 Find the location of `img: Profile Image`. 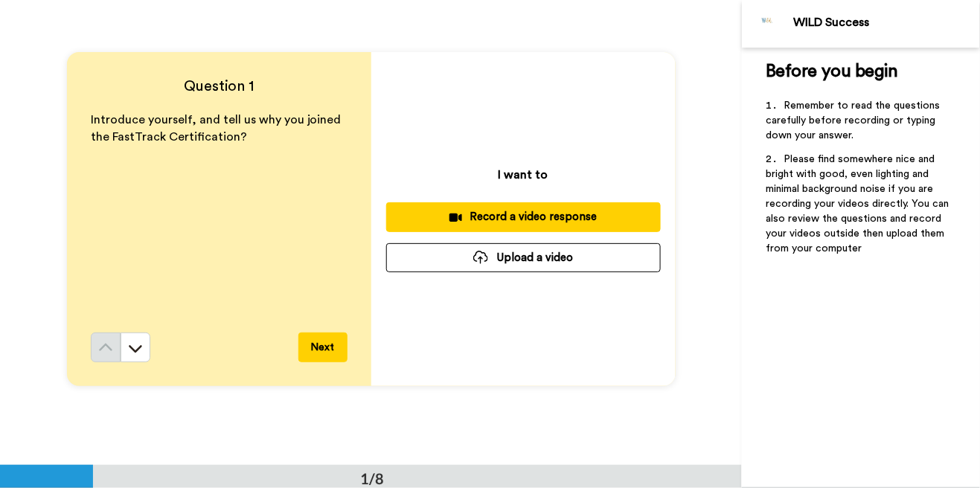

img: Profile Image is located at coordinates (768, 24).